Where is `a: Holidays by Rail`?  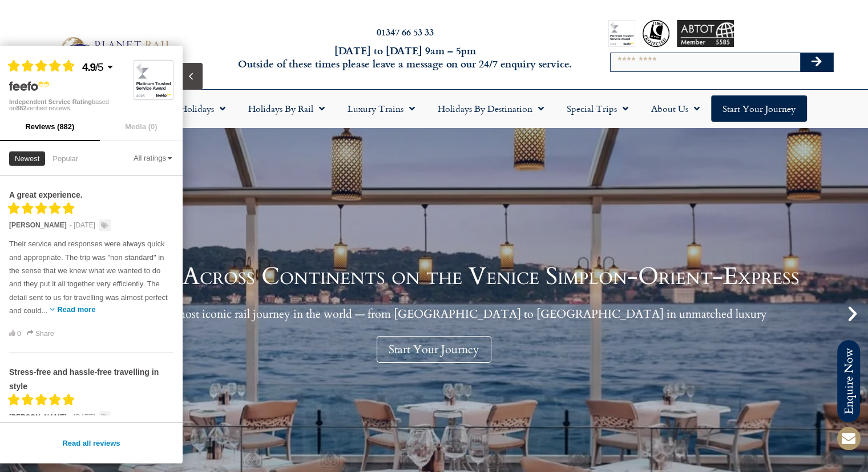
a: Holidays by Rail is located at coordinates (286, 108).